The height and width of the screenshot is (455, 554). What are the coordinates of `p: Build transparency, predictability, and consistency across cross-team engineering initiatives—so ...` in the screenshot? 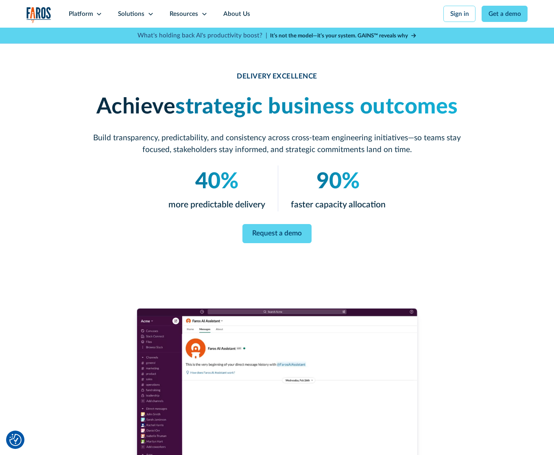 It's located at (277, 145).